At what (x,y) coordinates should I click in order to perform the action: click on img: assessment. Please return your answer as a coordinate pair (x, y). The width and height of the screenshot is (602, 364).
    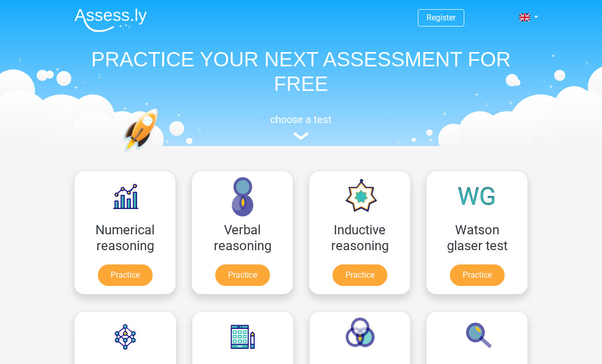
    Looking at the image, I should click on (301, 135).